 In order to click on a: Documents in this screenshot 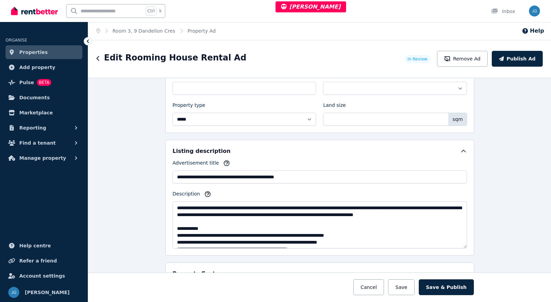, I will do `click(44, 98)`.